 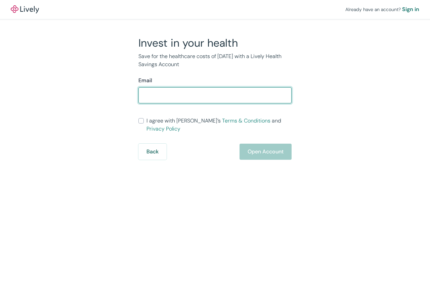 What do you see at coordinates (145, 81) in the screenshot?
I see `label: Email` at bounding box center [145, 81].